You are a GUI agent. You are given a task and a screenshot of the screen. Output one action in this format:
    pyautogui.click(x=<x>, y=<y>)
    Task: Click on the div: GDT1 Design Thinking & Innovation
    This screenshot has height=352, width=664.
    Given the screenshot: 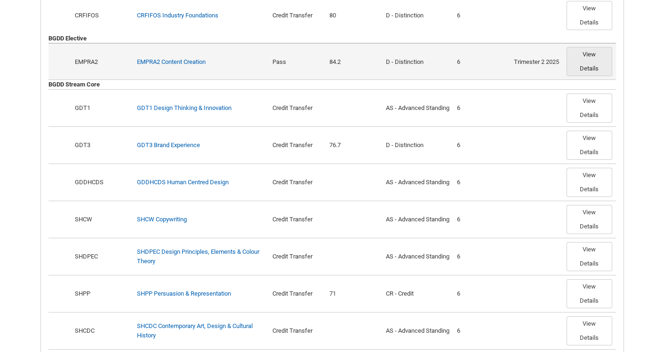 What is the action you would take?
    pyautogui.click(x=184, y=108)
    